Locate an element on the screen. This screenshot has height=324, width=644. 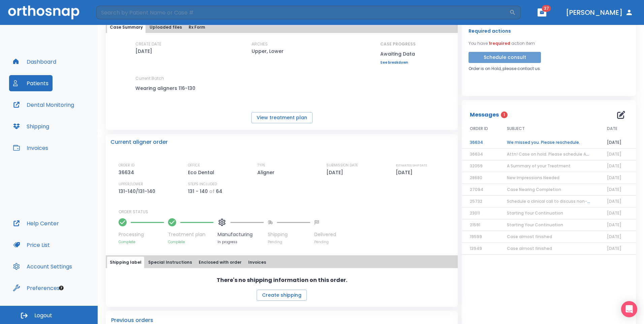
button: Dashboard is located at coordinates (35, 61).